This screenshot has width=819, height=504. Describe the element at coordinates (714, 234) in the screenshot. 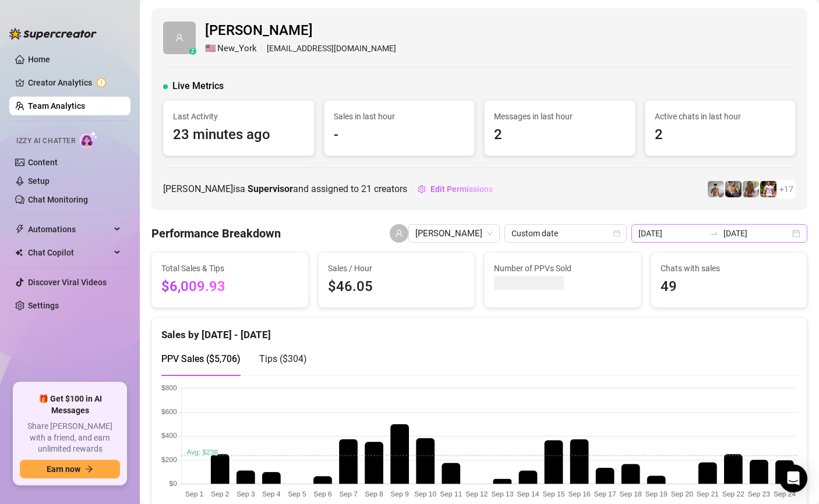

I see `span: swap-right` at that location.